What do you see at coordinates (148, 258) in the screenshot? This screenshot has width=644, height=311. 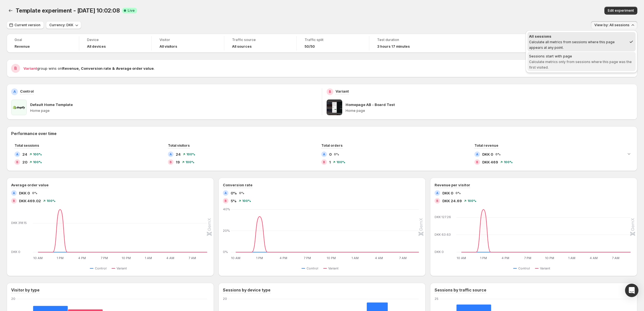 I see `text: 1 AM` at bounding box center [148, 258].